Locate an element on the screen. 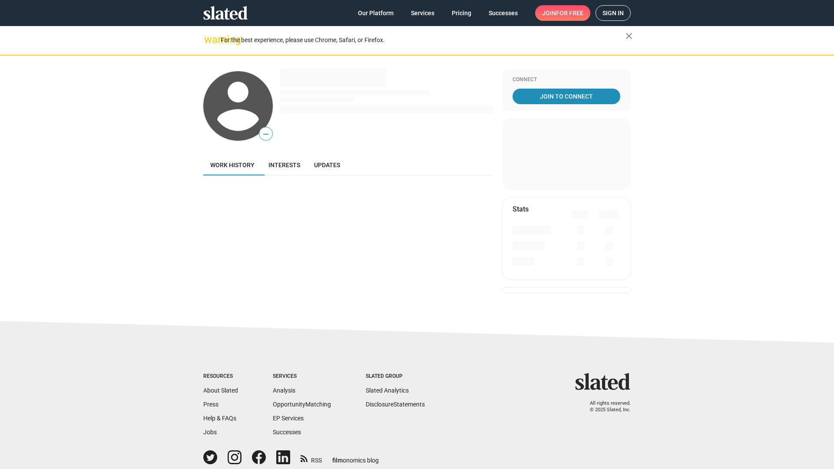 The image size is (834, 469). span: Sign in is located at coordinates (613, 13).